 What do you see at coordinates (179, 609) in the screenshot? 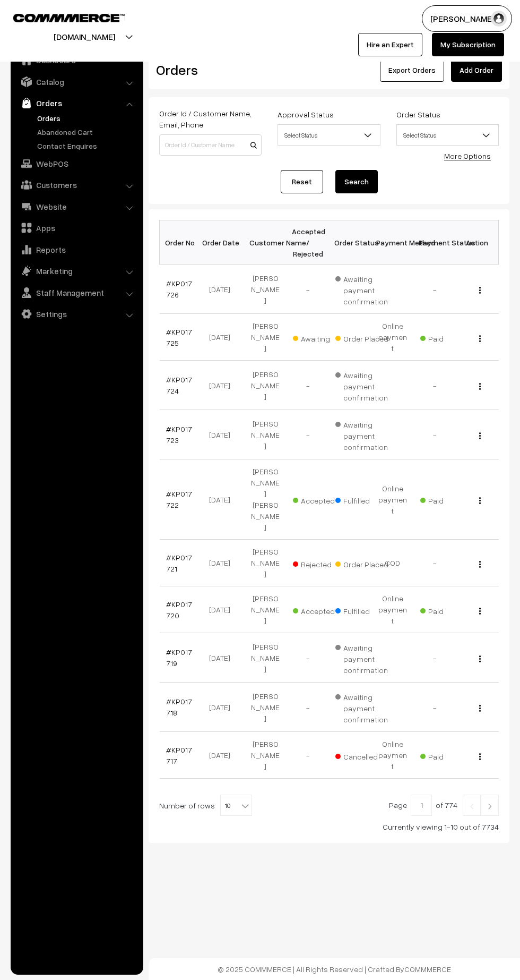
I see `a: #KP017720` at bounding box center [179, 609].